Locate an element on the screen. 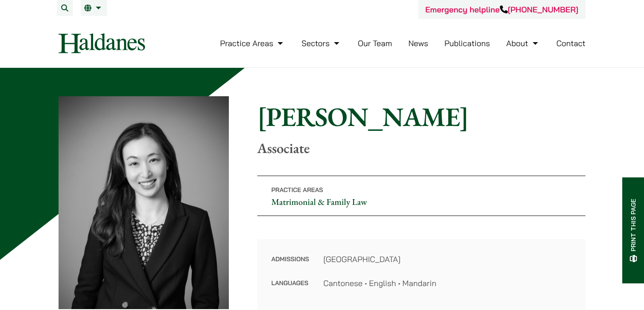  a: News is located at coordinates (418, 43).